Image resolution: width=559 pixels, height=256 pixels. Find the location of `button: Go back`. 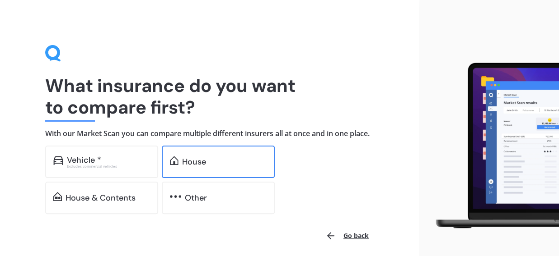

button: Go back is located at coordinates (347, 236).